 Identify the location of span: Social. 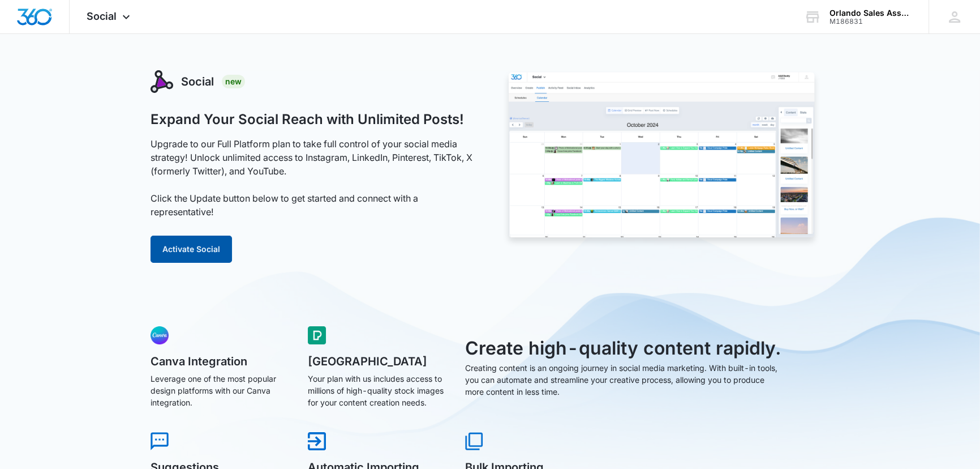
(102, 16).